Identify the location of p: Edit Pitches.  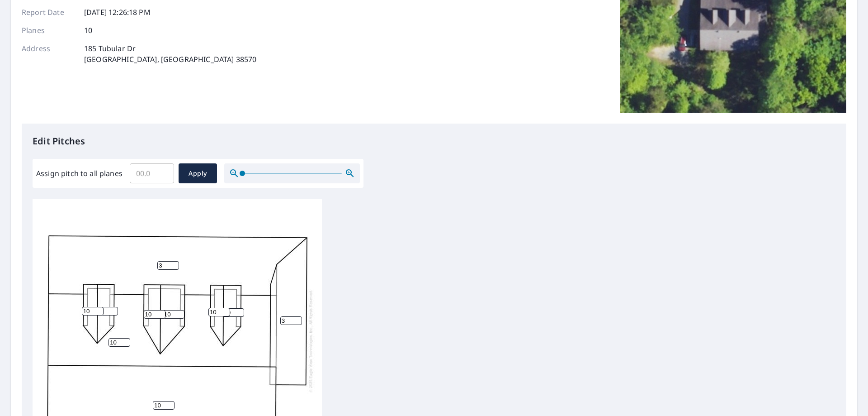
(434, 141).